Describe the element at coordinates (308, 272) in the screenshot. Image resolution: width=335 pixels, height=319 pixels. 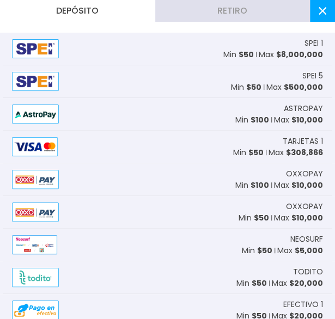
I see `span: TODITO` at that location.